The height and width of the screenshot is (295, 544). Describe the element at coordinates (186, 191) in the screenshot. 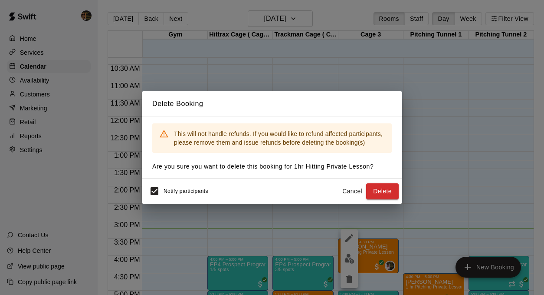

I see `span: Notify participants` at that location.